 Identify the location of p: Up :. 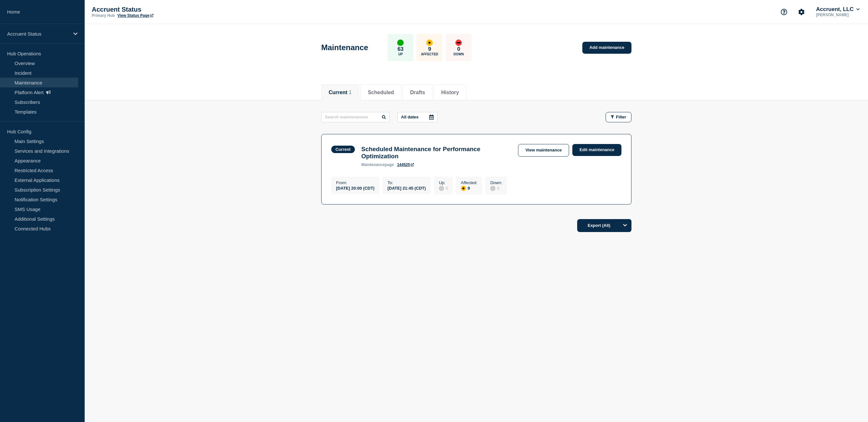
(443, 182).